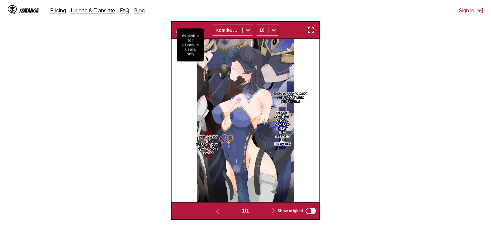  What do you see at coordinates (246, 120) in the screenshot?
I see `img: Manga Panel` at bounding box center [246, 120].